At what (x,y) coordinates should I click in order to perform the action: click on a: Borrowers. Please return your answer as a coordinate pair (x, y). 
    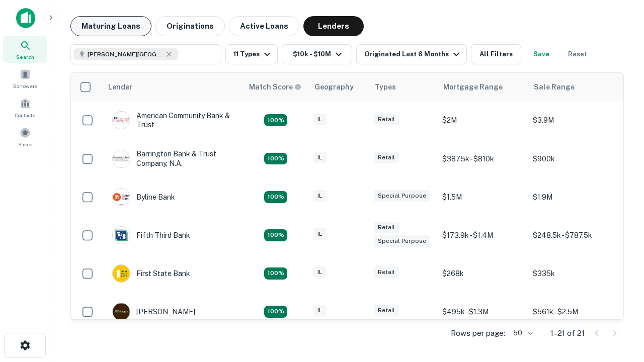
    Looking at the image, I should click on (25, 79).